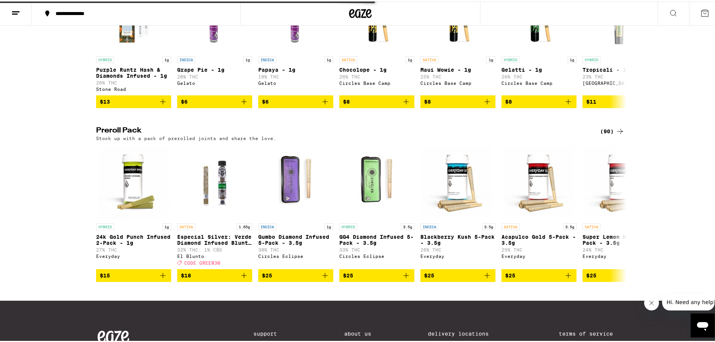  I want to click on a: Open page for Acapulco Gold 5-Pack - 3.5g from Everyday, so click(539, 205).